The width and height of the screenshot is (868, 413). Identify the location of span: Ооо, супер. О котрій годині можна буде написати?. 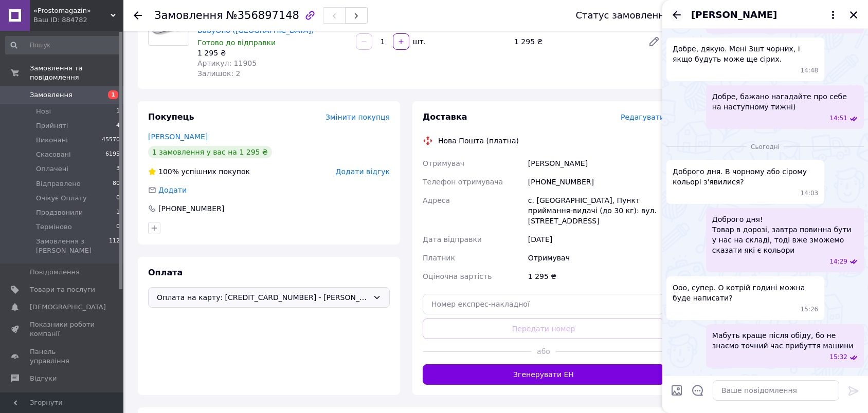
(745, 293).